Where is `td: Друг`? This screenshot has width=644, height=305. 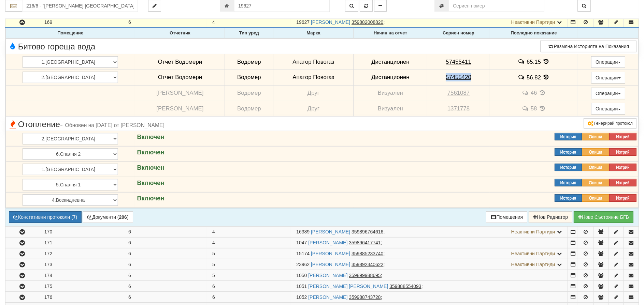 td: Друг is located at coordinates (313, 108).